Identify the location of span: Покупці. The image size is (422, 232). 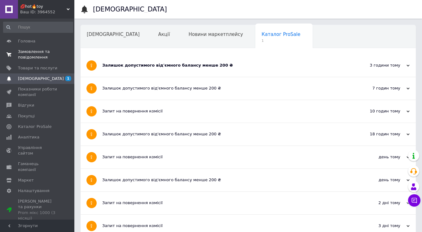
(26, 116).